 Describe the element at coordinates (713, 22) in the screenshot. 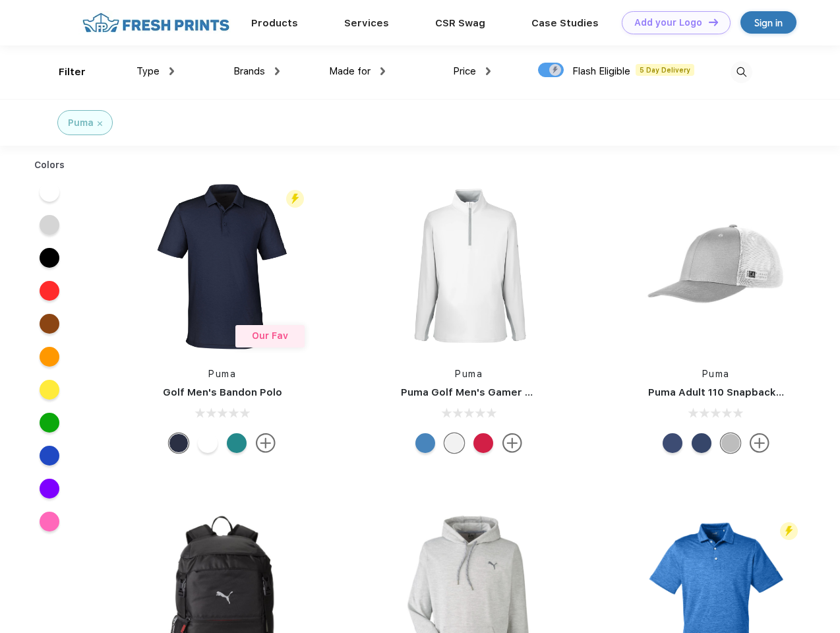

I see `img: DT` at that location.